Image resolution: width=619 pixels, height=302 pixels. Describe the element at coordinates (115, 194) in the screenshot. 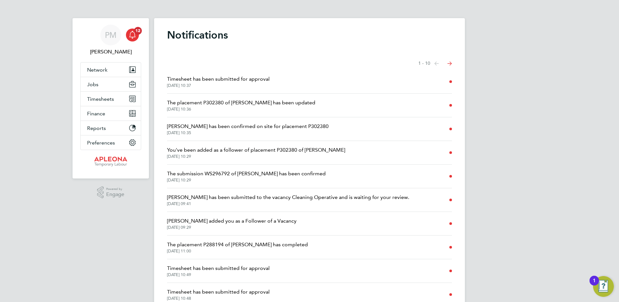

I see `span: Engage` at that location.